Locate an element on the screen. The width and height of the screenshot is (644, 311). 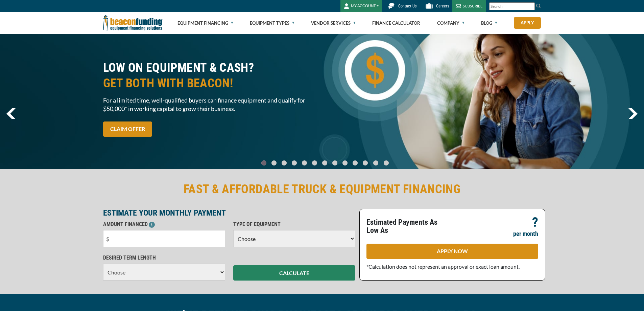
a: Go To Slide 12 is located at coordinates (386, 163).